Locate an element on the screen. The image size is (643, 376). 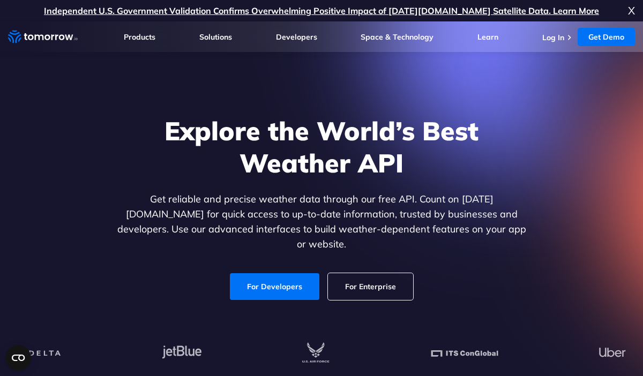
a: Products is located at coordinates (139, 37).